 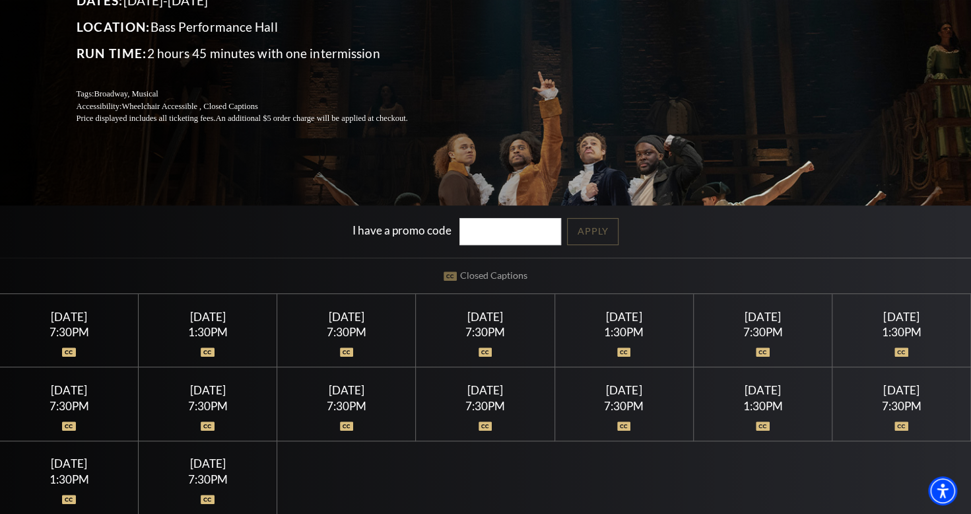 I want to click on span: Run Time:, so click(x=112, y=53).